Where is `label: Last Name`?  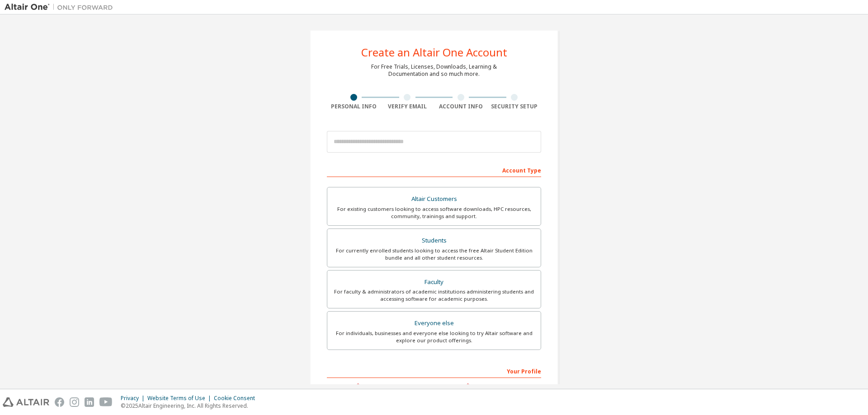 label: Last Name is located at coordinates (488, 386).